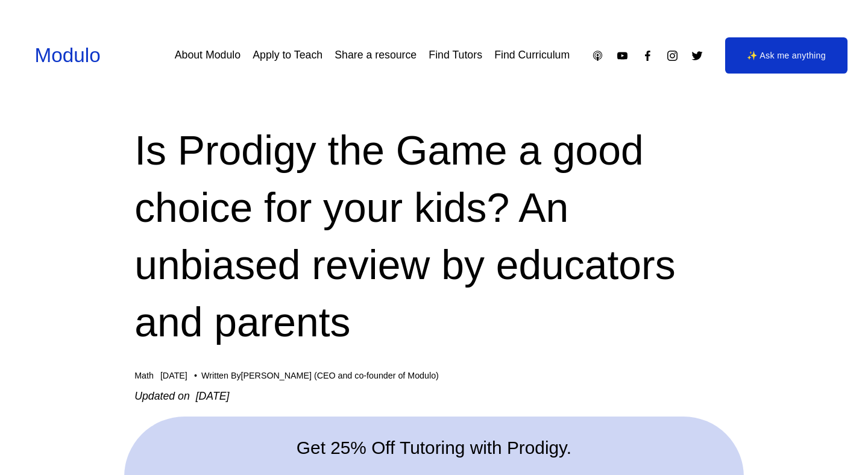 This screenshot has height=475, width=868. Describe the element at coordinates (786, 56) in the screenshot. I see `a: ✨ Ask me anything` at that location.